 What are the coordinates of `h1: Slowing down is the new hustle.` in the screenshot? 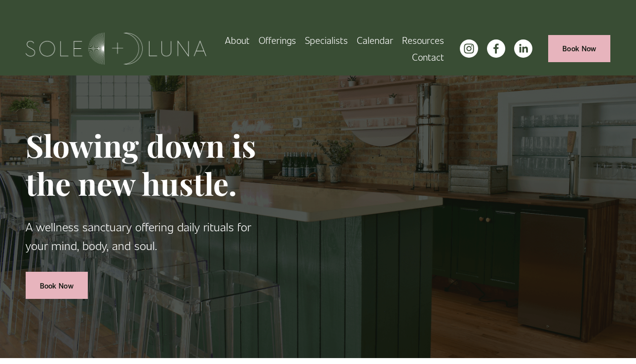 It's located at (146, 164).